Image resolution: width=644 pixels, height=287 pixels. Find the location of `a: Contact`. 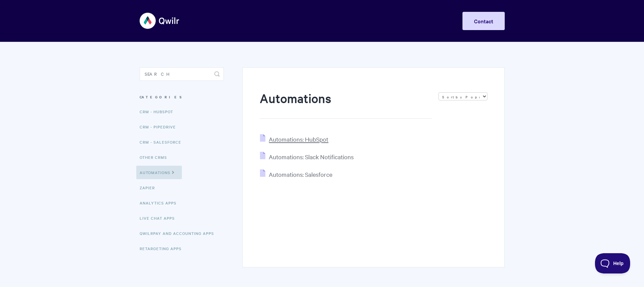

a: Contact is located at coordinates (483, 21).